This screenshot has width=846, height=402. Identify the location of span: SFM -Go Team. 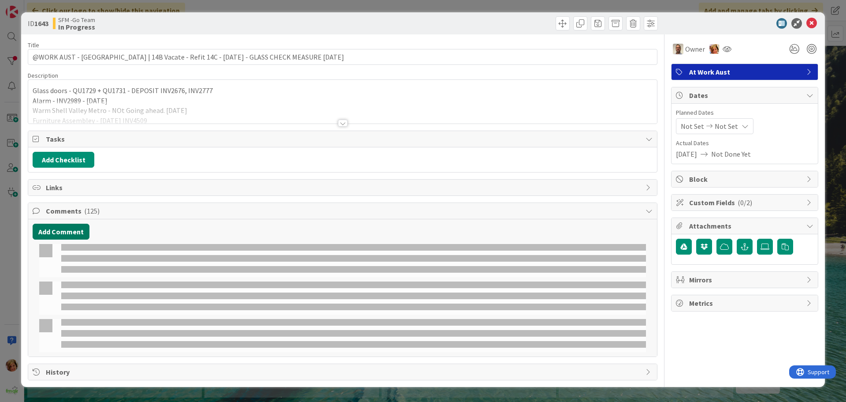
(77, 20).